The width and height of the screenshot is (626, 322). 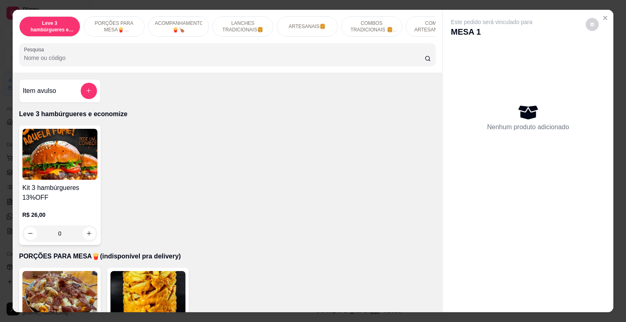 What do you see at coordinates (492, 22) in the screenshot?
I see `p: Este pedido será vinculado para` at bounding box center [492, 22].